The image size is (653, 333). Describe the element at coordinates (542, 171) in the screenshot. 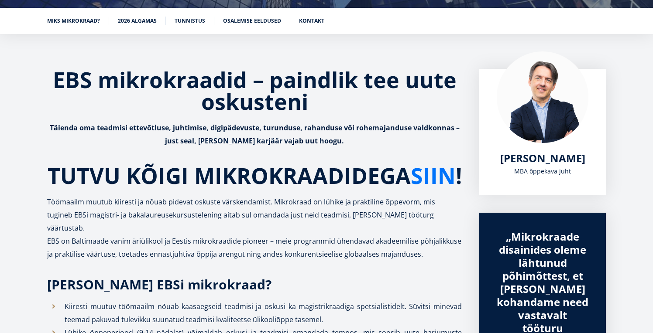

I see `div: MBA õppekava juht` at that location.